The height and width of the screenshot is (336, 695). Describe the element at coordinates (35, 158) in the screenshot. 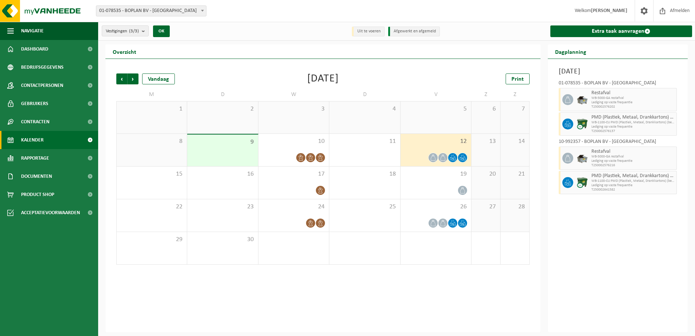

I see `span: Rapportage` at that location.